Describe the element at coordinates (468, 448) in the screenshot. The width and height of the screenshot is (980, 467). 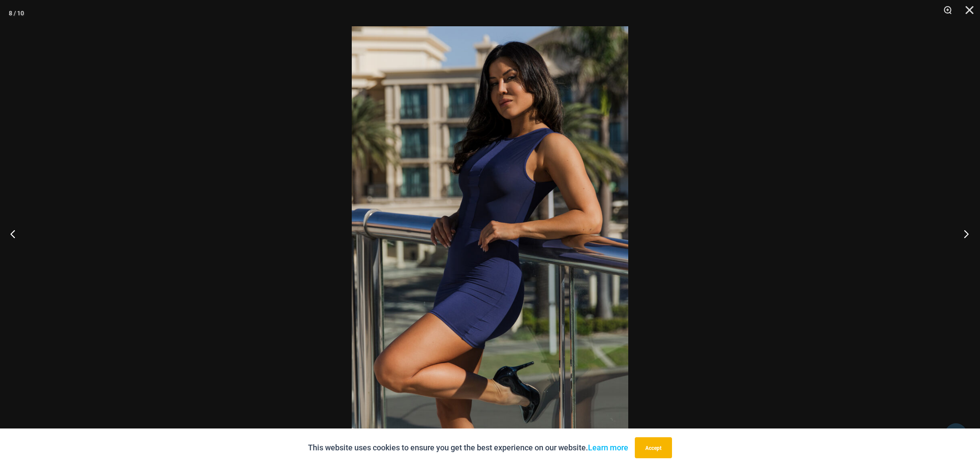
I see `p: This website uses cookies to ensure you get the best experience on our website.` at that location.